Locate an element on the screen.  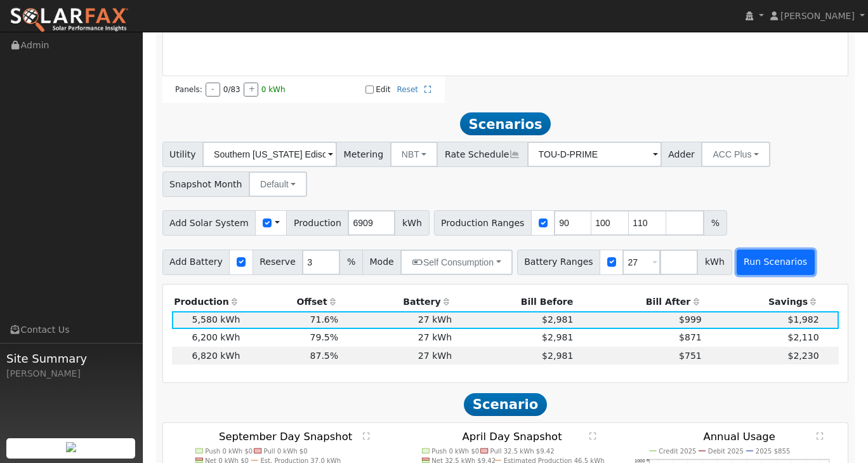
span: Production Ranges is located at coordinates (483, 223).